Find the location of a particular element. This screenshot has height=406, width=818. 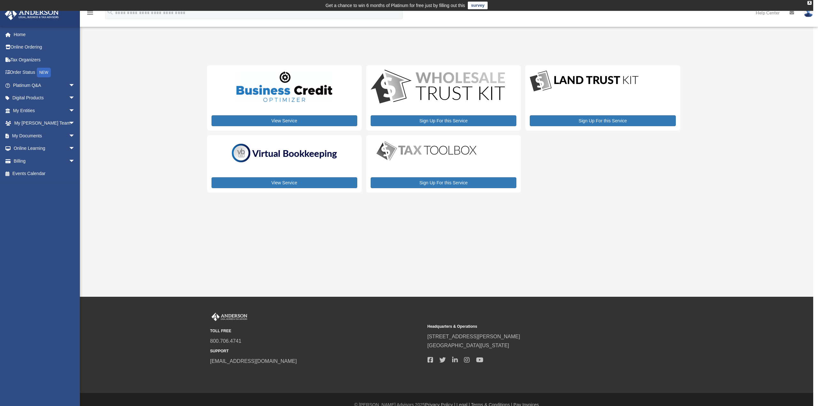

img: WS-Trust-Kit-lgo-1.jpg is located at coordinates (438, 87).